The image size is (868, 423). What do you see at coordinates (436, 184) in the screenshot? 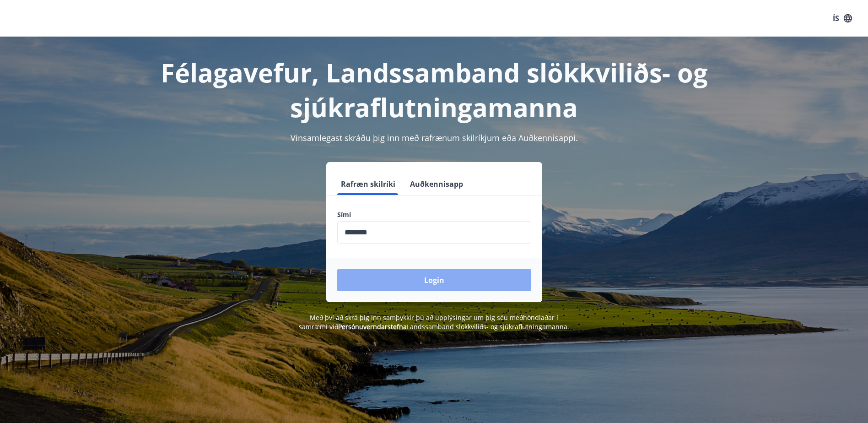
I see `button: Auðkennisapp` at bounding box center [436, 184].